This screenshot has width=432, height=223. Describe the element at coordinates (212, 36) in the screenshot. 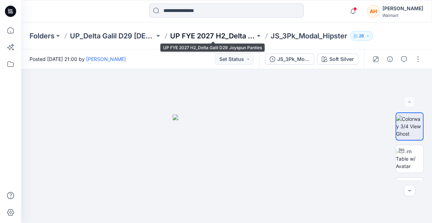

I see `p: UP FYE 2027 H2_Delta Galil D29 Joyspun Panties` at that location.